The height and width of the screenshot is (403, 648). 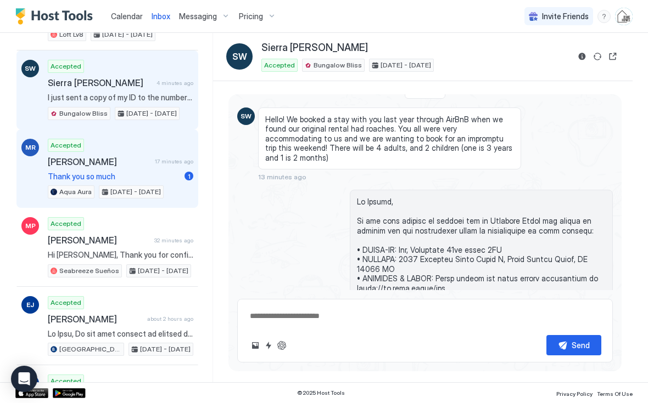 What do you see at coordinates (189, 176) in the screenshot?
I see `span: 1` at bounding box center [189, 176].